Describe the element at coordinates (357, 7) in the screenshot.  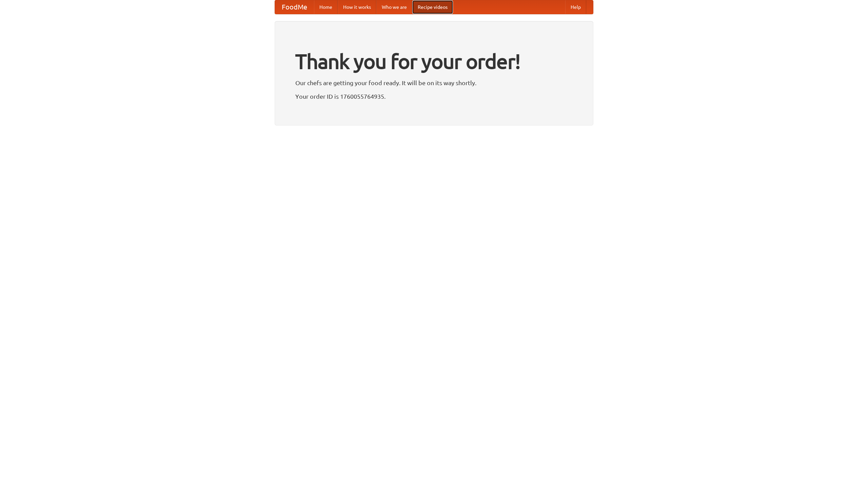
I see `a: How it works` at that location.